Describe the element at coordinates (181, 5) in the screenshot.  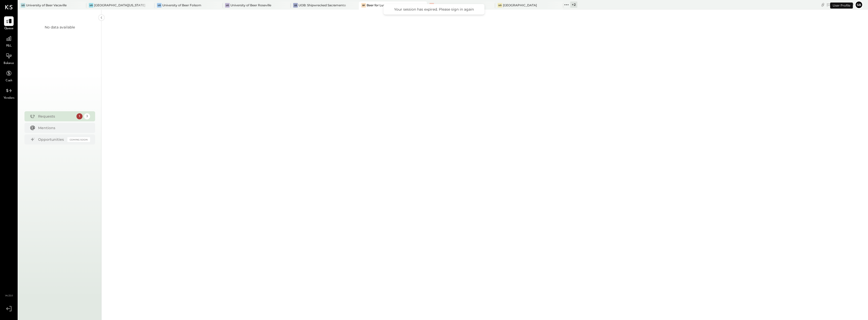
I see `div: University of Beer Folsom` at that location.